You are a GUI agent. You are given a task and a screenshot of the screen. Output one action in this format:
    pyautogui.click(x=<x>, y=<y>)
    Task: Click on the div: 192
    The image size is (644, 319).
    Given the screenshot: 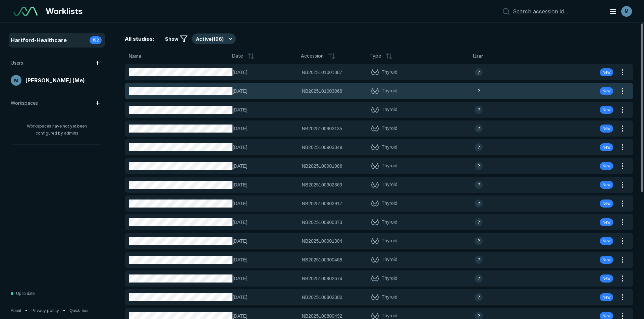 What is the action you would take?
    pyautogui.click(x=96, y=40)
    